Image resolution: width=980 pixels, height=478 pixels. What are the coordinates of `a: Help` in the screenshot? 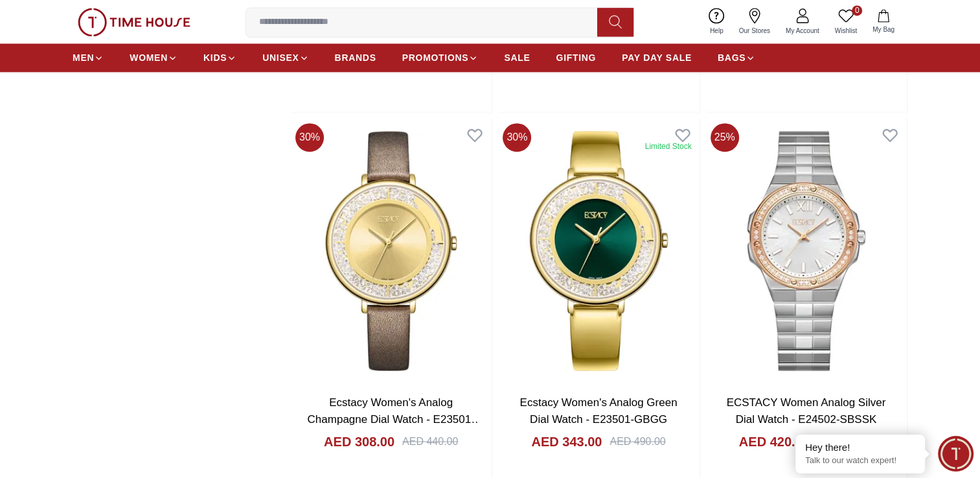 It's located at (716, 21).